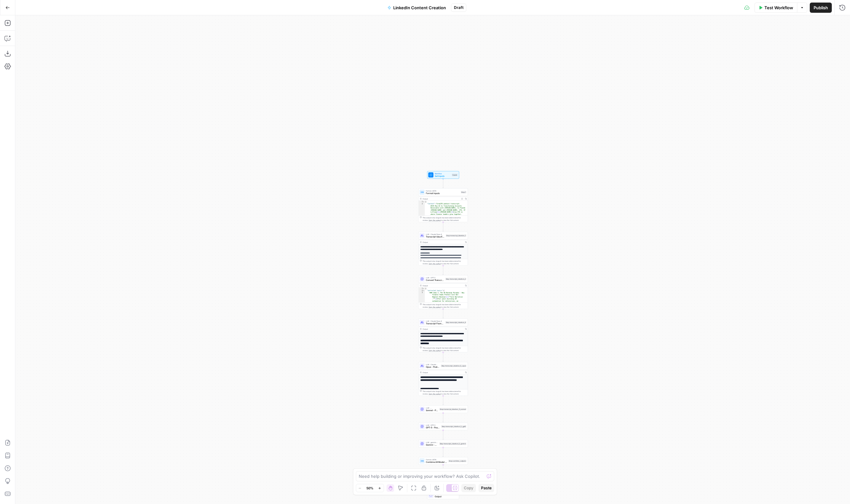  What do you see at coordinates (422, 291) in the screenshot?
I see `div: 2` at bounding box center [422, 291].